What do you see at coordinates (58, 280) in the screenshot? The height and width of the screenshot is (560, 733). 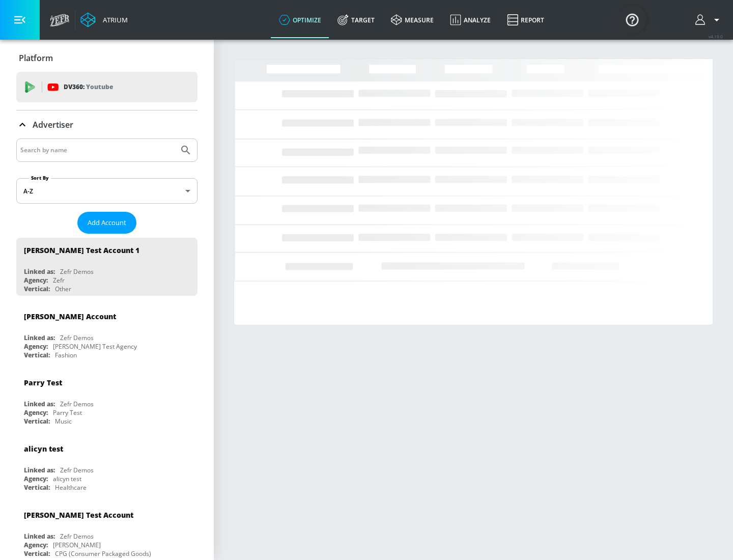 I see `div: Zefr` at bounding box center [58, 280].